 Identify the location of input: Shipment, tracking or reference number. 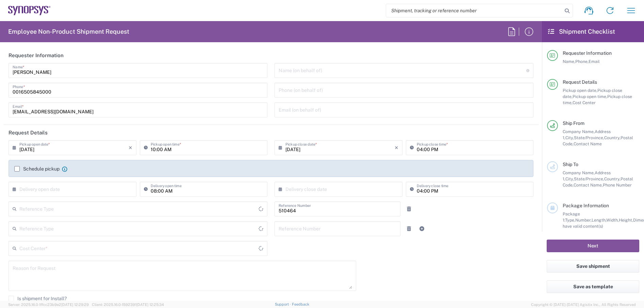
(474, 10).